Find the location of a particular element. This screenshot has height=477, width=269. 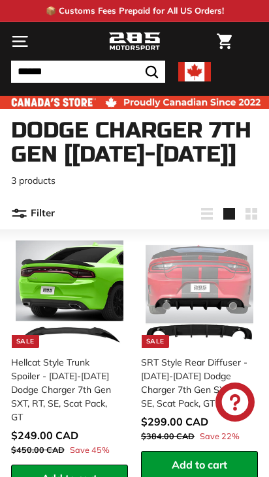

span: $249.00 CAD is located at coordinates (44, 436).